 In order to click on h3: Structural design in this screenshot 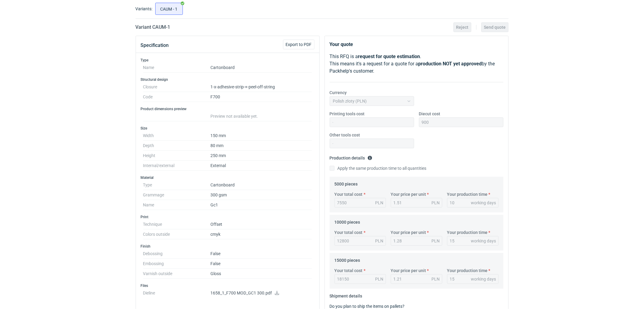, I will do `click(228, 80)`.